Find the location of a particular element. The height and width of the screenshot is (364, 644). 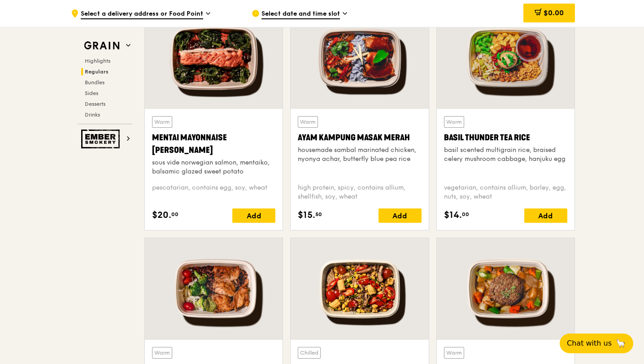

div: pescatarian, contains egg, soy, wheat is located at coordinates (214, 192).